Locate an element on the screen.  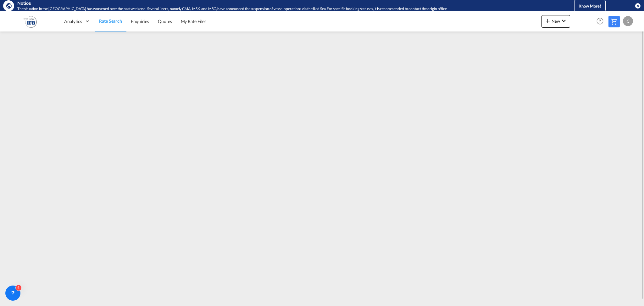
div: C is located at coordinates (629, 21).